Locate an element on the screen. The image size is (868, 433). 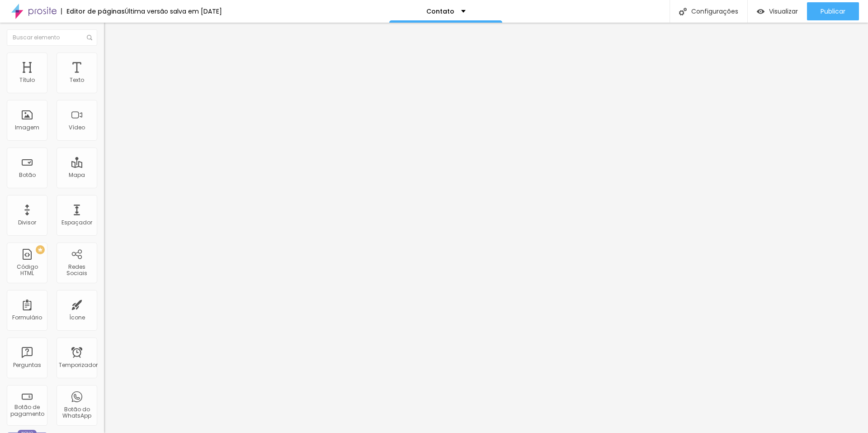
font: Imagem is located at coordinates (27, 127).